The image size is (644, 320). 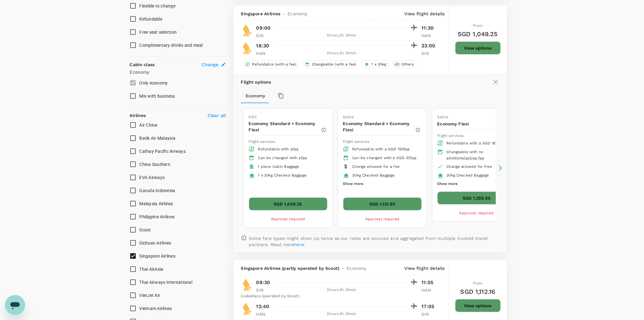 What do you see at coordinates (334, 64) in the screenshot?
I see `span: Changeable (with a fee)` at bounding box center [334, 64].